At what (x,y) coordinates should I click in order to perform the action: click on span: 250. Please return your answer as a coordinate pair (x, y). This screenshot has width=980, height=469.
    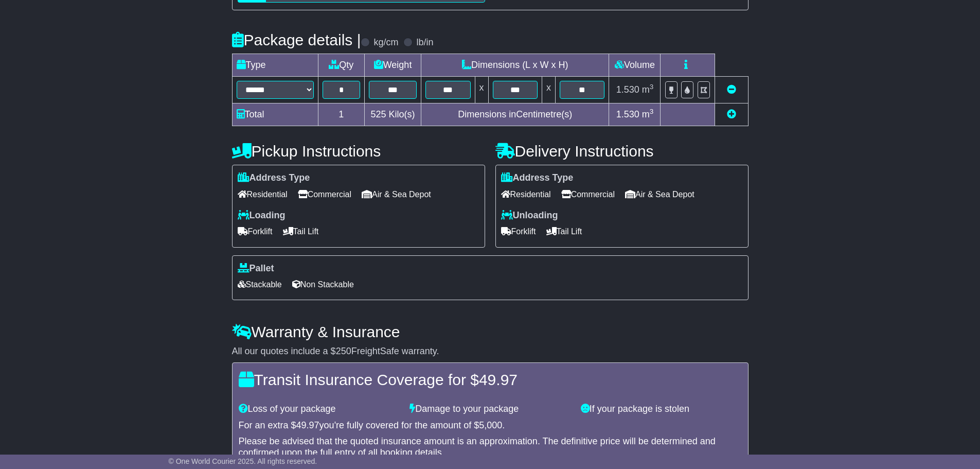
    Looking at the image, I should click on (344, 351).